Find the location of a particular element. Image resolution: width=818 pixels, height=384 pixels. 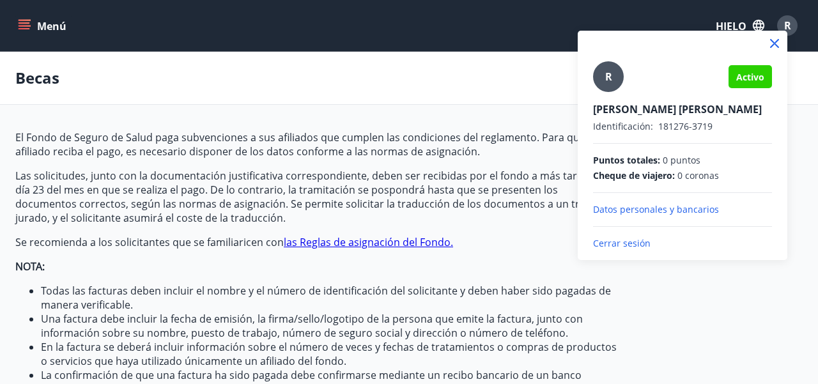

font: 0 is located at coordinates (665, 160).